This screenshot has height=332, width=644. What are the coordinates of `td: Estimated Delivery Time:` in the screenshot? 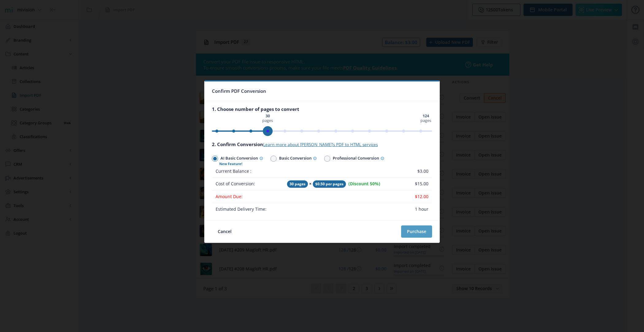 It's located at (248, 209).